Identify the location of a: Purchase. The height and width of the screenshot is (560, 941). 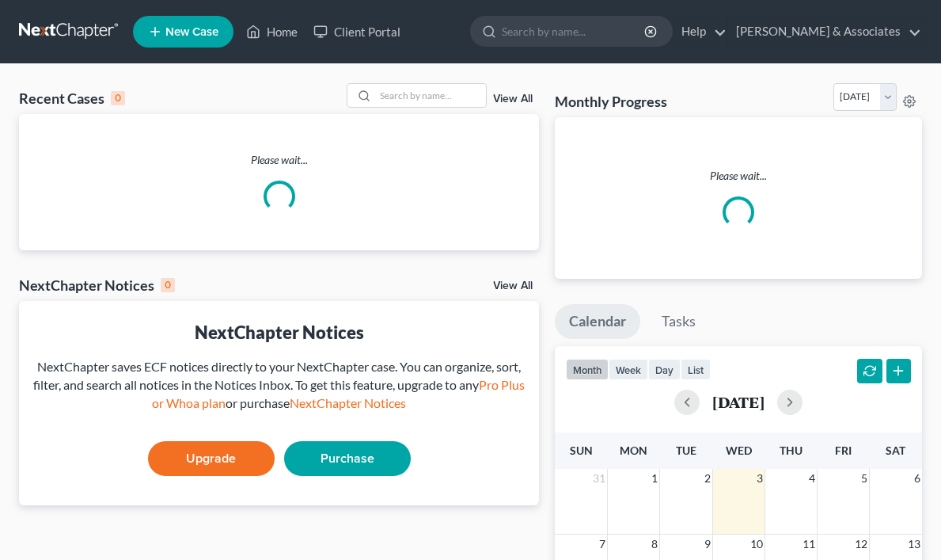
(347, 458).